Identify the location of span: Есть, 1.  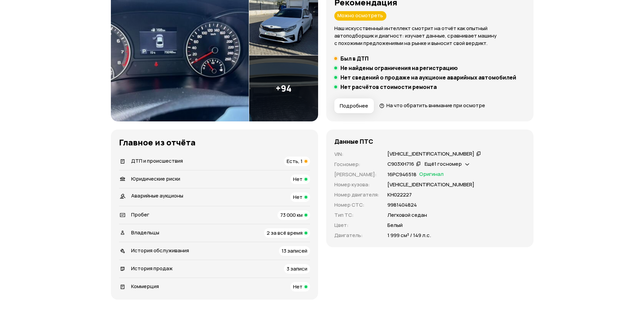
(294, 161).